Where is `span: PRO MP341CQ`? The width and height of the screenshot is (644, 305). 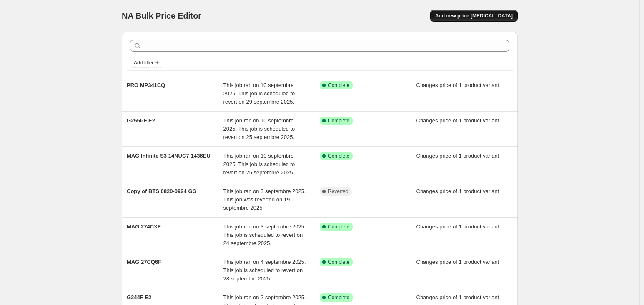
span: PRO MP341CQ is located at coordinates (146, 85).